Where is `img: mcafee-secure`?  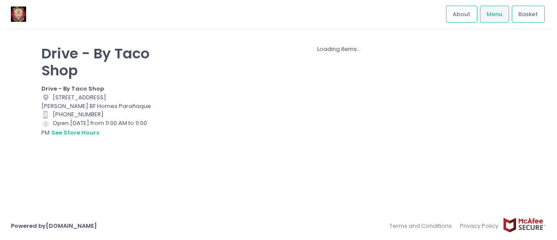
img: mcafee-secure is located at coordinates (524, 224).